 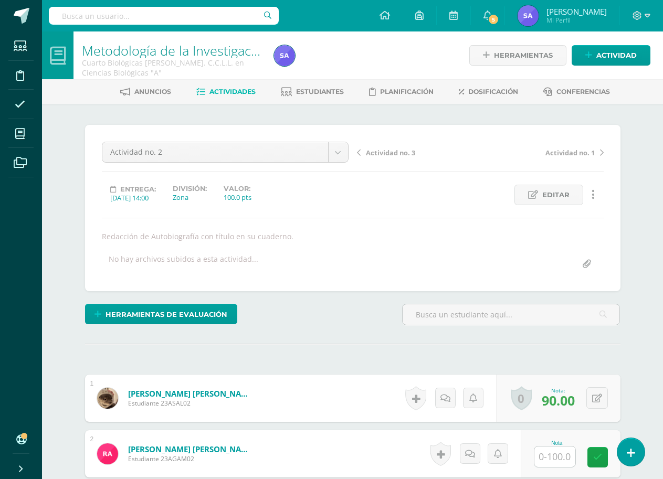 What do you see at coordinates (161, 314) in the screenshot?
I see `a: Herramientas de evaluación` at bounding box center [161, 314].